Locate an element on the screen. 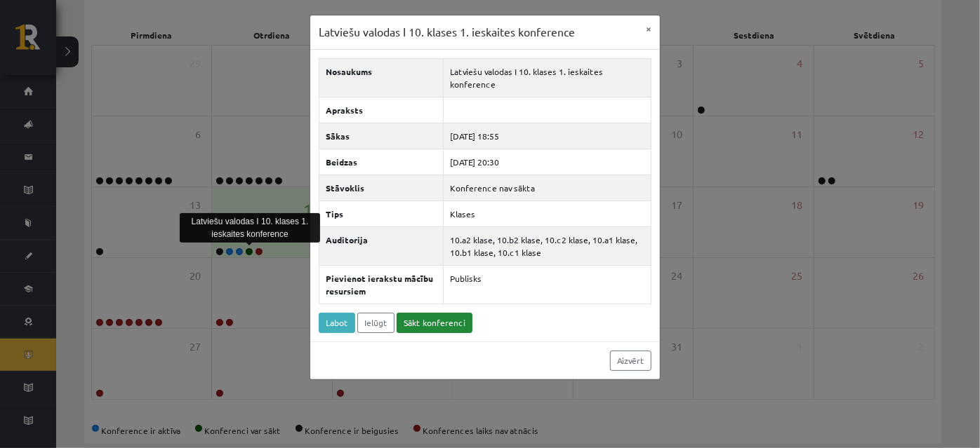 The image size is (980, 448). th: Beidzas is located at coordinates (381, 161).